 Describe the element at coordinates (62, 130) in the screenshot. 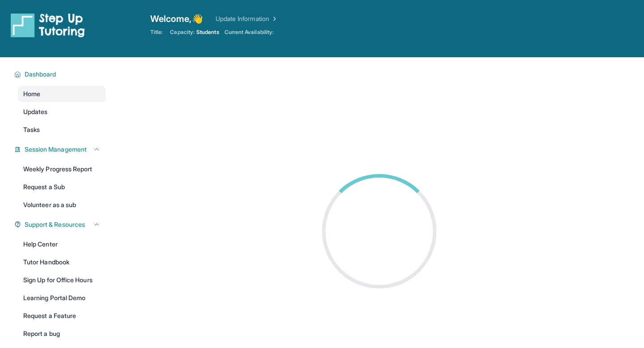

I see `a: Tasks` at that location.